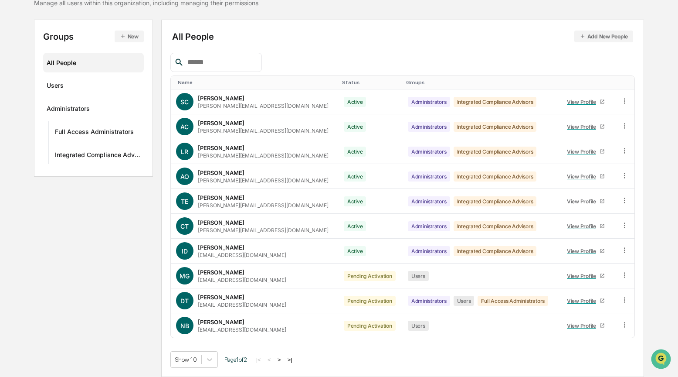  I want to click on span: Attestations, so click(90, 114).